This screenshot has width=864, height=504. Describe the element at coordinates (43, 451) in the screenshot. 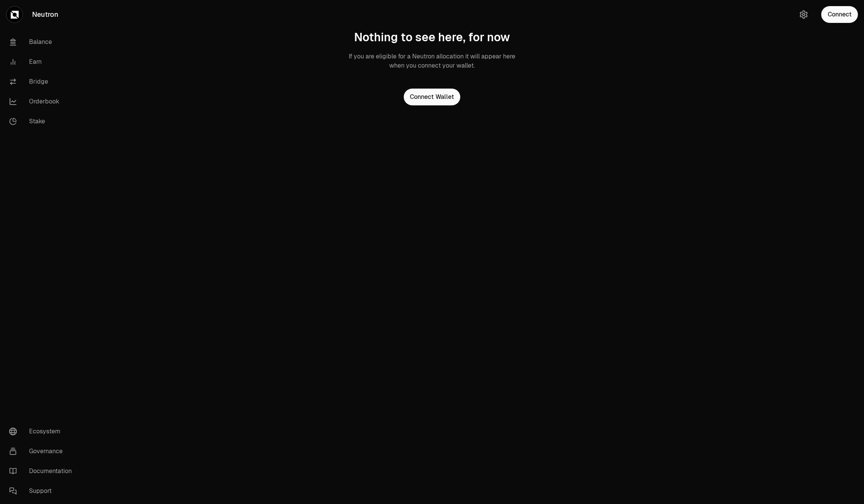

I see `a: Governance` at that location.